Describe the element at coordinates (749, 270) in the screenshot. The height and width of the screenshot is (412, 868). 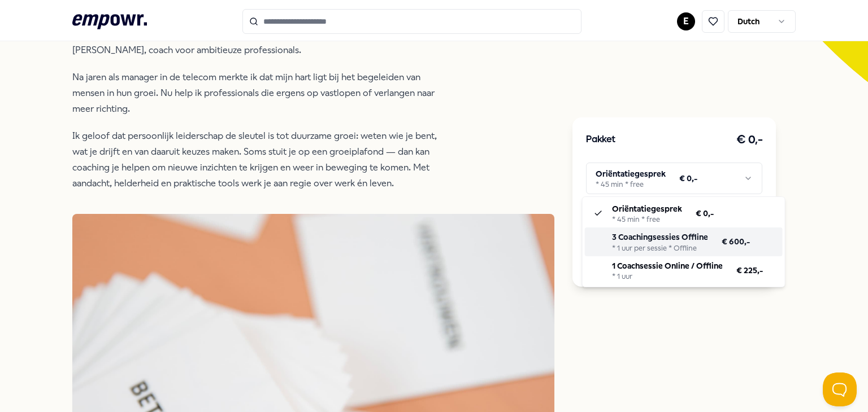
I see `span: € 225,-` at that location.